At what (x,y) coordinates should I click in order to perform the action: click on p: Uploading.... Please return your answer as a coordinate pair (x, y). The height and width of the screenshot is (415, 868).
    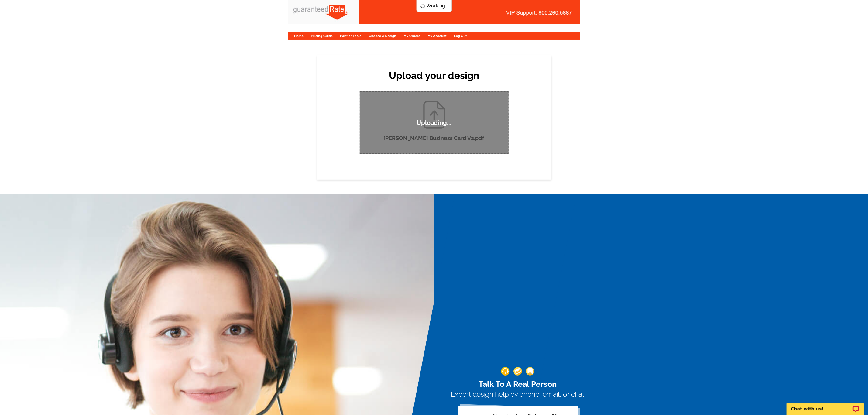
    Looking at the image, I should click on (434, 122).